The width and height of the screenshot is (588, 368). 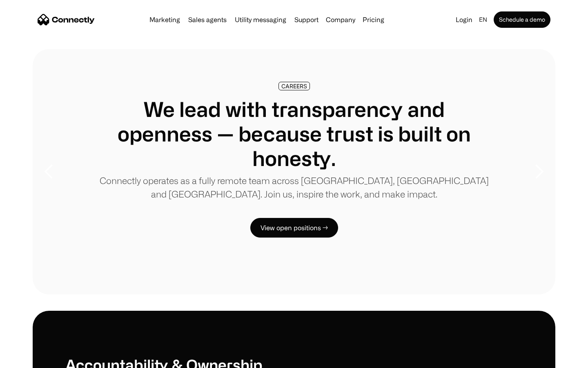 I want to click on a: Marketing, so click(x=164, y=20).